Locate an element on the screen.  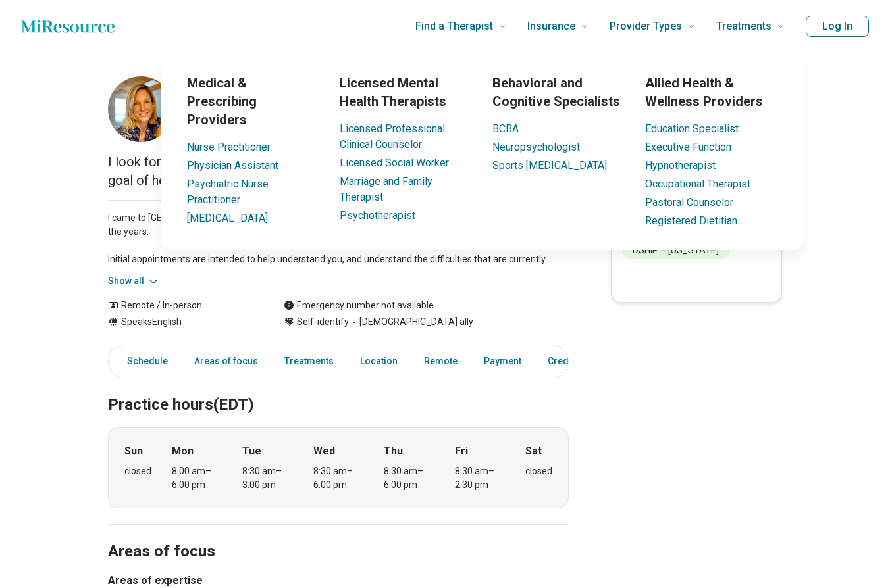
a: Schedule is located at coordinates (143, 361).